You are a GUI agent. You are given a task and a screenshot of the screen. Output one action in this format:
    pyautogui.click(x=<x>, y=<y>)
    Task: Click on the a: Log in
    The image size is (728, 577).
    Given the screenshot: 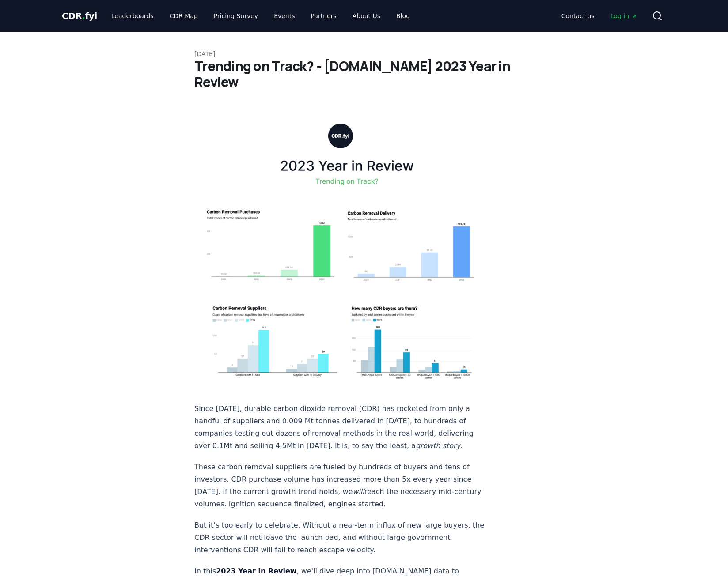 What is the action you would take?
    pyautogui.click(x=624, y=16)
    